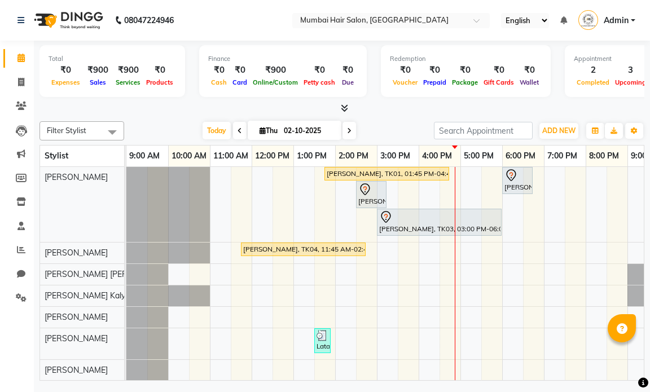  I want to click on span: Thu, so click(268, 130).